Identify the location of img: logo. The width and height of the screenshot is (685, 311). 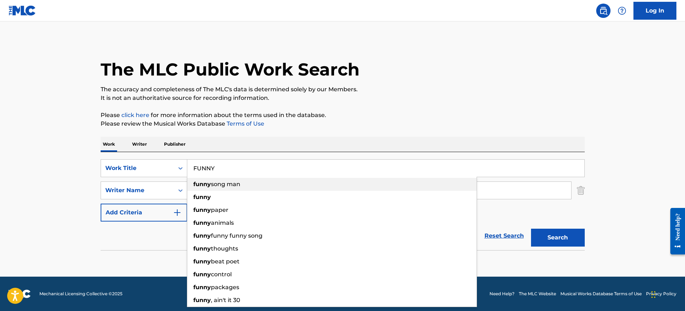
(20, 294).